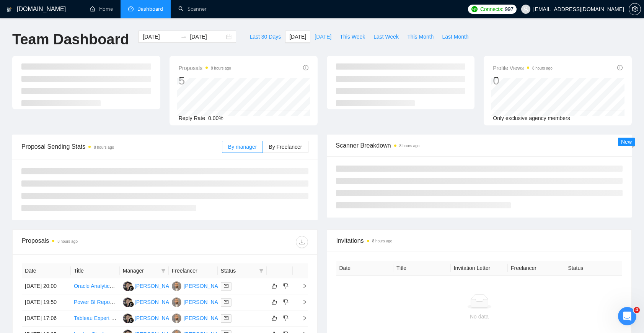 The width and height of the screenshot is (644, 333). I want to click on td: Power BI Report Creation from Business Central, so click(95, 302).